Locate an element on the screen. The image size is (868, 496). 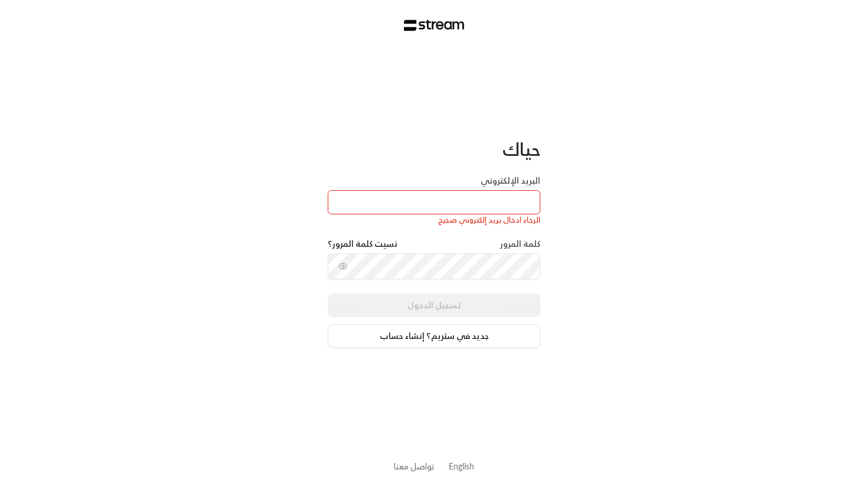
span: حياك is located at coordinates (521, 149).